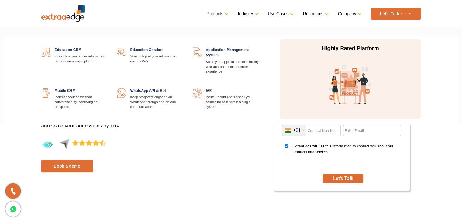 The width and height of the screenshot is (462, 222). What do you see at coordinates (311, 130) in the screenshot?
I see `input: Enter Contact Number` at bounding box center [311, 130].